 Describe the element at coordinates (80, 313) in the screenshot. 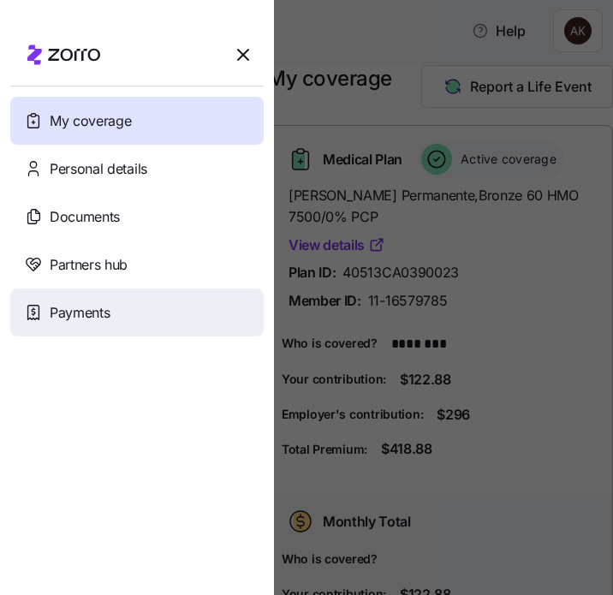

I see `span: Payments` at that location.